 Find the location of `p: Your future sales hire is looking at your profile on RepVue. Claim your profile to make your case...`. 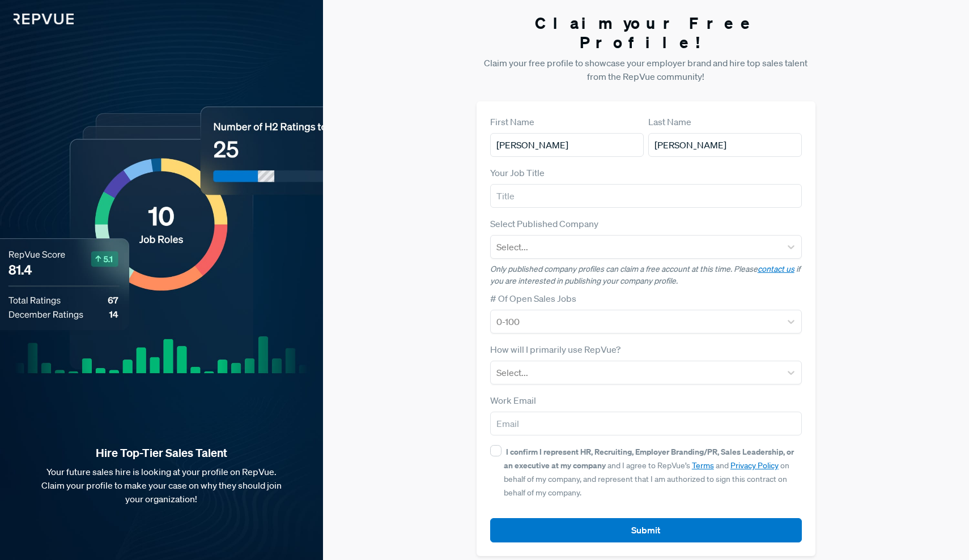

p: Your future sales hire is looking at your profile on RepVue. Claim your profile to make your case... is located at coordinates (162, 485).